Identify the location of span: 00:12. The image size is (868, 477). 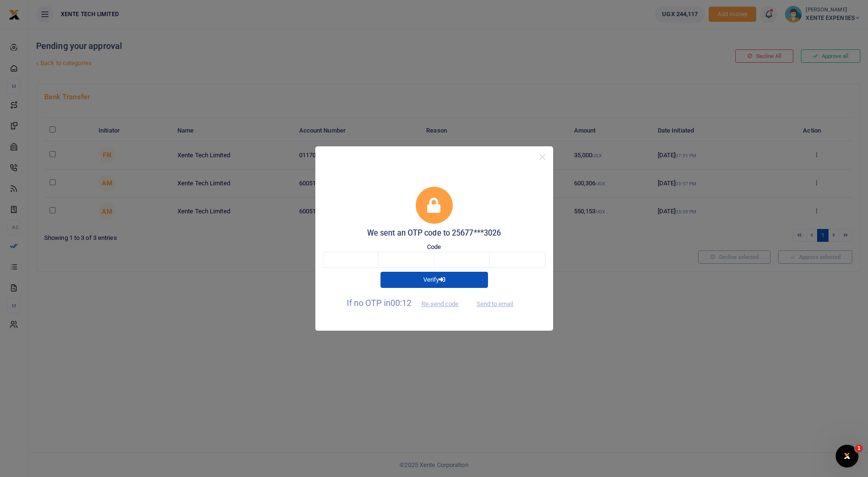
(401, 303).